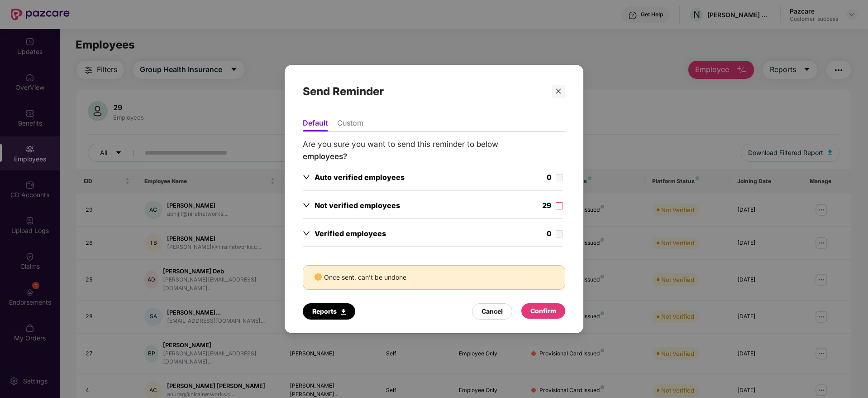 This screenshot has height=398, width=868. I want to click on div: Once sent, can’t be undone, so click(434, 277).